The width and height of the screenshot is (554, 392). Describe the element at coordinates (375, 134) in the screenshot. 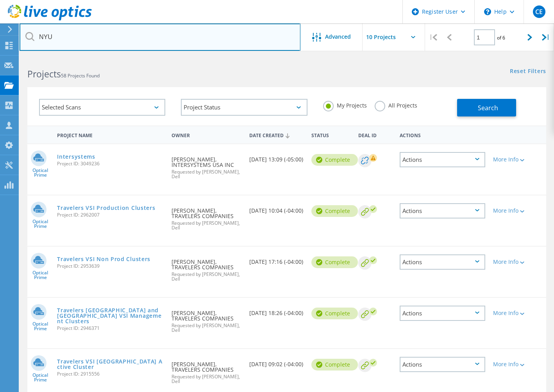

I see `div: Deal Id` at that location.